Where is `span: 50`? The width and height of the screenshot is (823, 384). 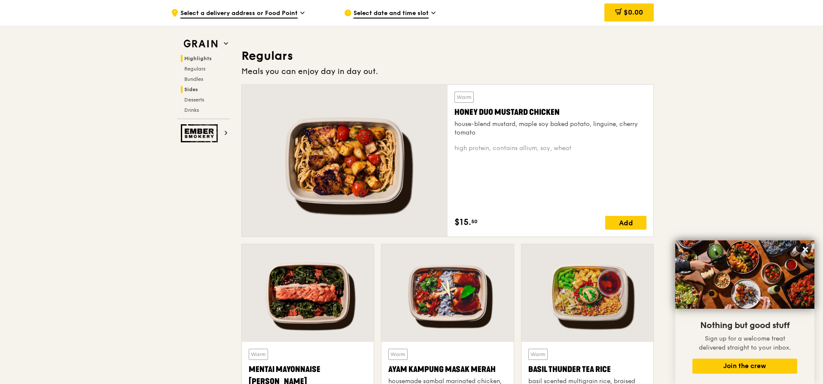
span: 50 is located at coordinates (474, 221).